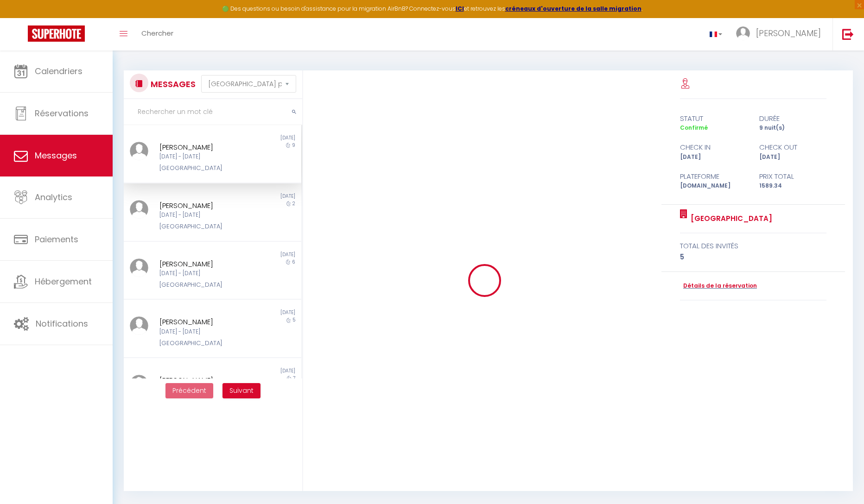 The height and width of the screenshot is (504, 864). What do you see at coordinates (58, 71) in the screenshot?
I see `span: Calendriers` at bounding box center [58, 71].